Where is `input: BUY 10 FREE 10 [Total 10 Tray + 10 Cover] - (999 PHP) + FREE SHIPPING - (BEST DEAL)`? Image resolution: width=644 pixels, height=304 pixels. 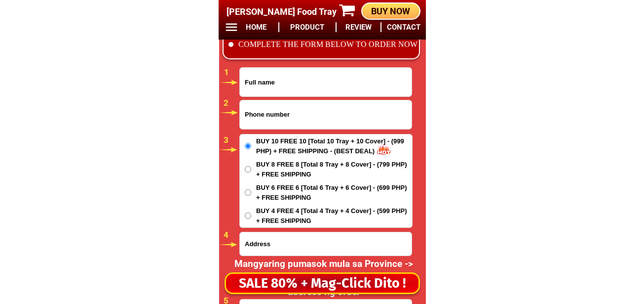 input: BUY 10 FREE 10 [Total 10 Tray + 10 Cover] - (999 PHP) + FREE SHIPPING - (BEST DEAL) is located at coordinates (248, 146).